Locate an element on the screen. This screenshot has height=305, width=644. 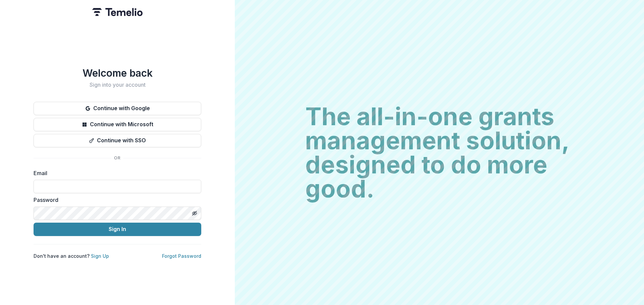
p: Don't have an account? is located at coordinates (71, 256).